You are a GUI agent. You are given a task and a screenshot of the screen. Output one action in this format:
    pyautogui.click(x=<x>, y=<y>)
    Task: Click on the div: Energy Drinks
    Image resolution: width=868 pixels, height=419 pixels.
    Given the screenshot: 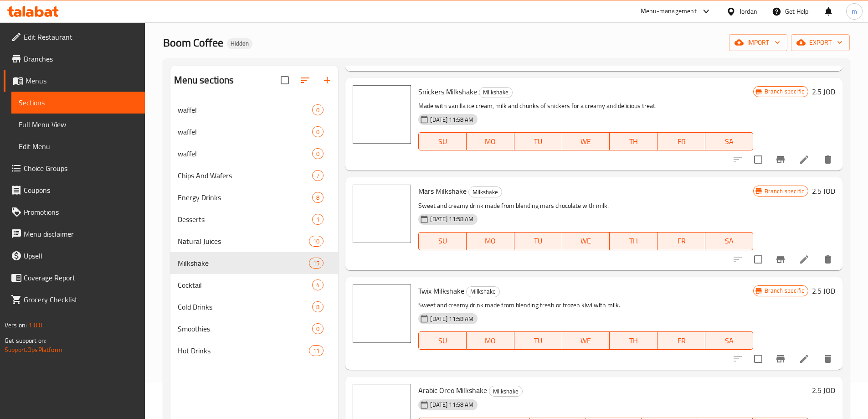 What is the action you would take?
    pyautogui.click(x=245, y=197)
    